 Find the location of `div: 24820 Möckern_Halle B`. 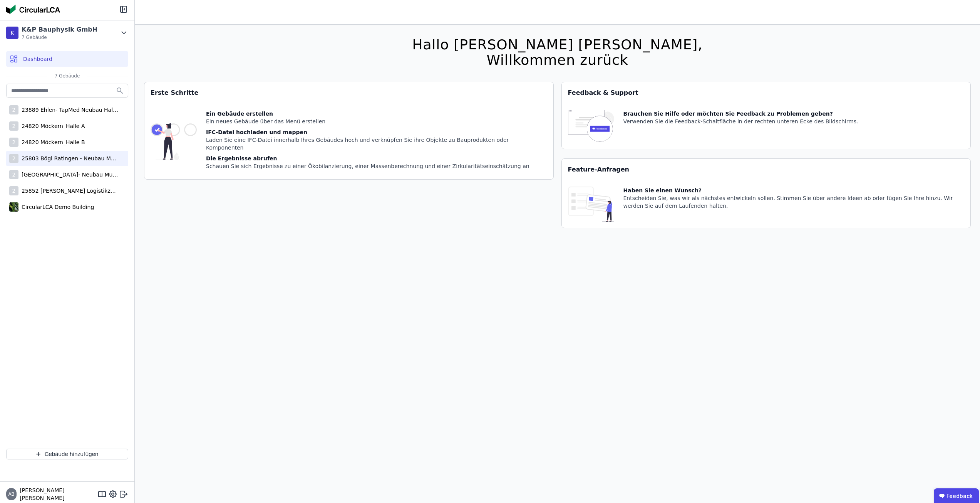

div: 24820 Möckern_Halle B is located at coordinates (52, 142).